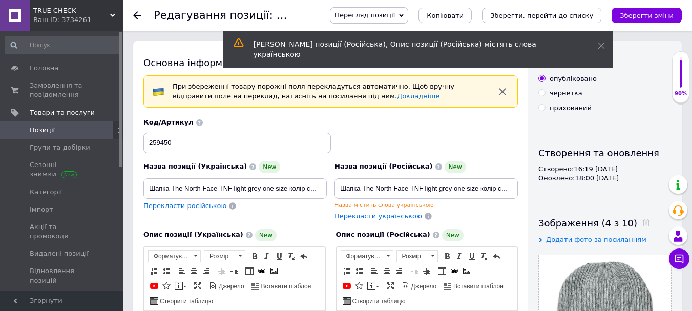 This screenshot has height=311, width=692. I want to click on div: чернетка, so click(566, 93).